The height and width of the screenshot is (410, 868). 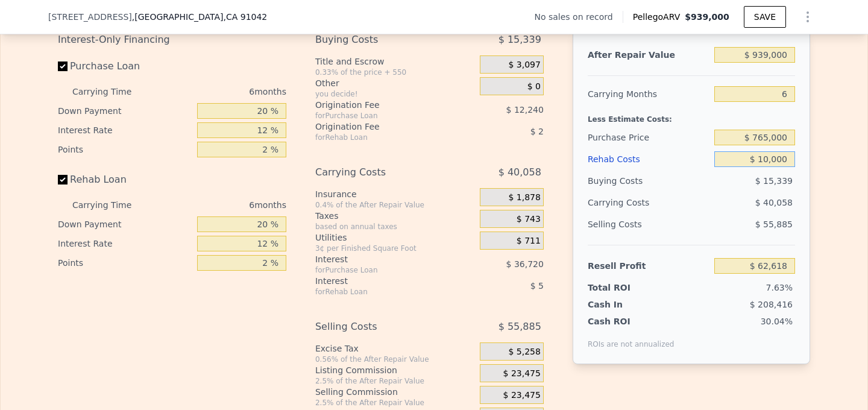 I want to click on span: $ 743, so click(x=529, y=219).